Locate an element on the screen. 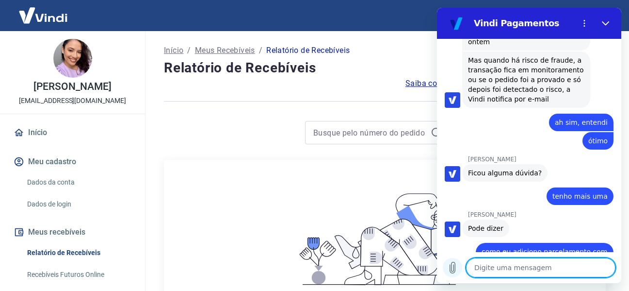  a: Relatório de Recebíveis is located at coordinates (78, 252).